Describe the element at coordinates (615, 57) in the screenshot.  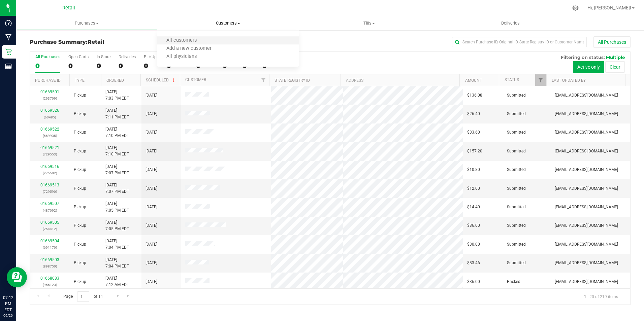
I see `span: Multiple` at that location.